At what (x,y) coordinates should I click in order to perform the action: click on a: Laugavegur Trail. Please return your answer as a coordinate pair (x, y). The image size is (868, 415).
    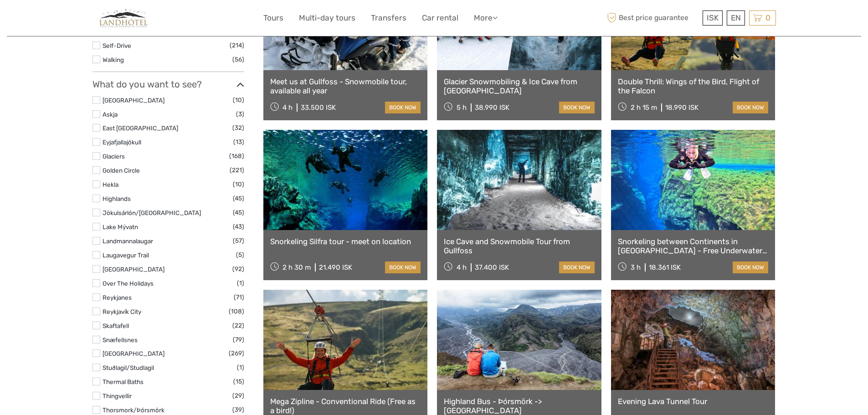
    Looking at the image, I should click on (126, 255).